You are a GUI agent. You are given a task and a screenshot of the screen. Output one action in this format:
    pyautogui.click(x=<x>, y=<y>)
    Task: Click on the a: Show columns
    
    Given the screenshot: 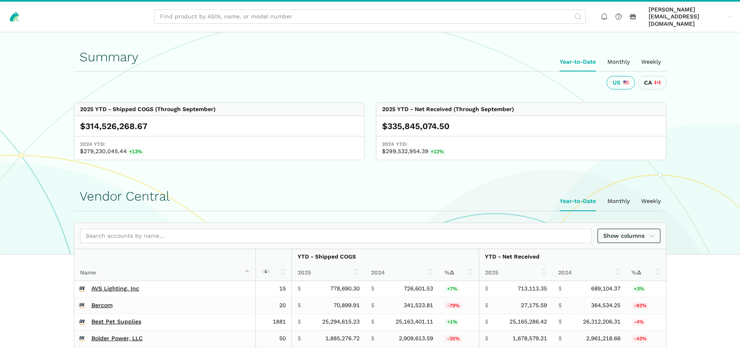 What is the action you would take?
    pyautogui.click(x=629, y=235)
    